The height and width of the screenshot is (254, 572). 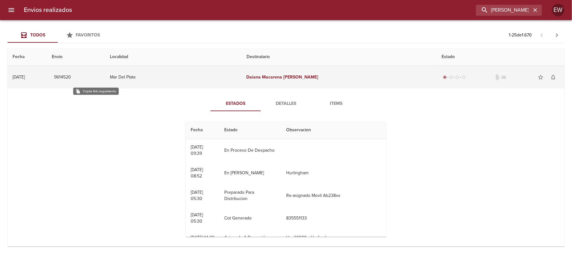 I want to click on em: Macarena, so click(x=273, y=77).